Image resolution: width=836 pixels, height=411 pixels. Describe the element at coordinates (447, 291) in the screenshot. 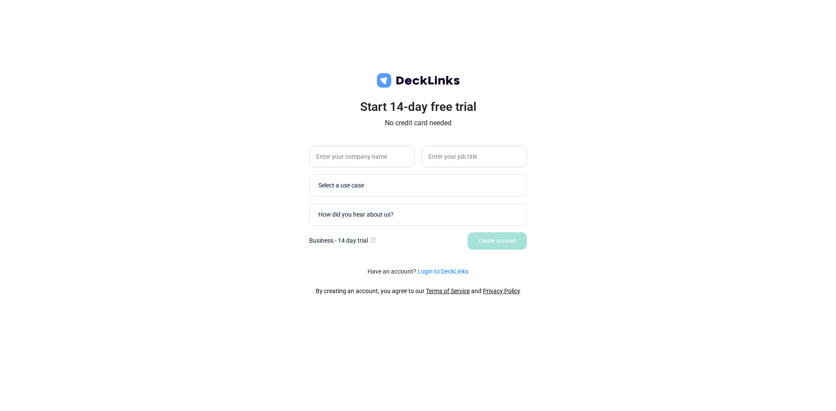

I see `a: Terms of Service` at that location.